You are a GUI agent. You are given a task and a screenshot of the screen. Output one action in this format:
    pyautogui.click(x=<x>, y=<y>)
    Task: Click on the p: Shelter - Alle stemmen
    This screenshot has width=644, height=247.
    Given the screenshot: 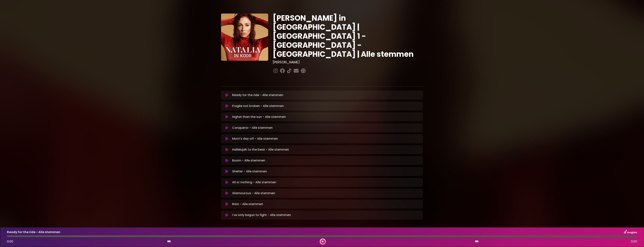 What is the action you would take?
    pyautogui.click(x=249, y=172)
    